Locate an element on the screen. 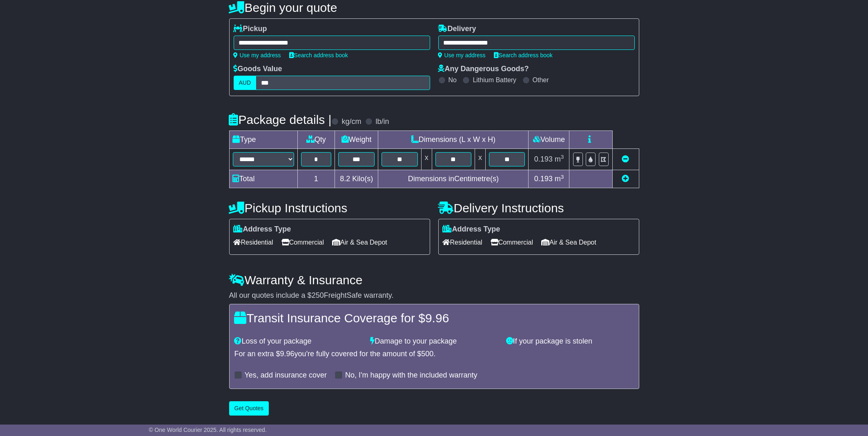 Image resolution: width=868 pixels, height=436 pixels. label: kg/cm is located at coordinates (351, 122).